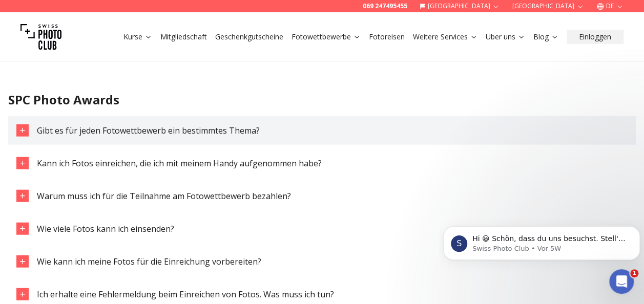  What do you see at coordinates (111, 44) in the screenshot?
I see `p: Message from Swiss Photo Club, sent Vor 5W` at bounding box center [111, 44].